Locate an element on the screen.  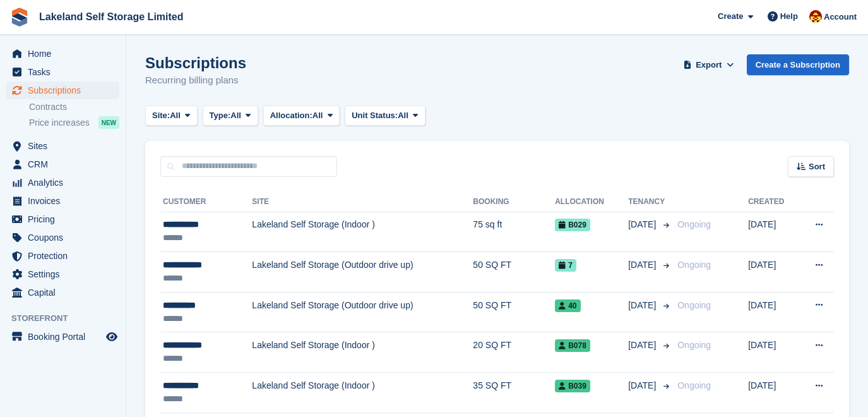
th: Site is located at coordinates (363, 202).